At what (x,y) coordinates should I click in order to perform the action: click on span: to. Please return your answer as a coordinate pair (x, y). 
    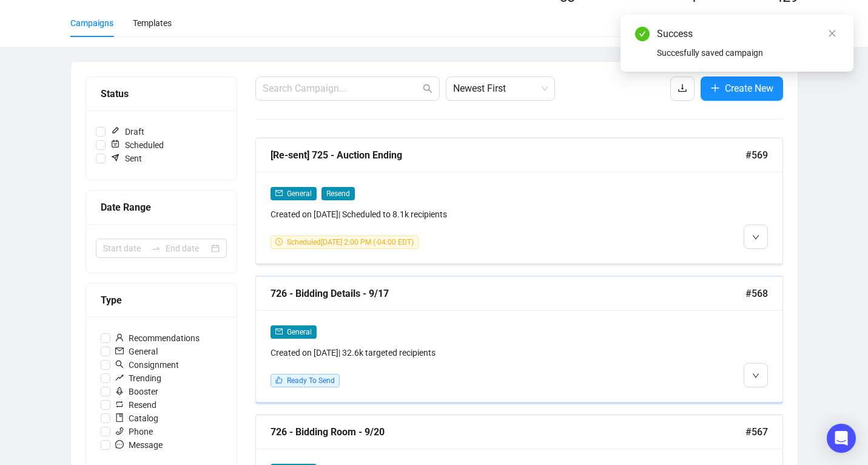
    Looking at the image, I should click on (156, 248).